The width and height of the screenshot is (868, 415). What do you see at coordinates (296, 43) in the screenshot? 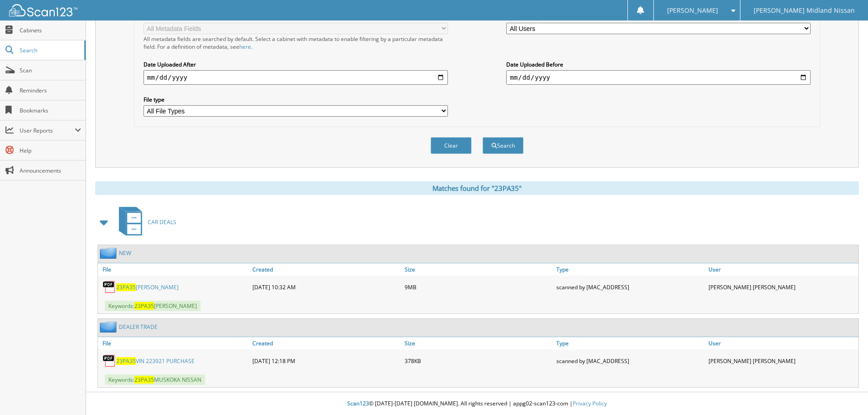
I see `div: All metadata fields are searched by default. Select a cabinet with metadata to enable filtering b...` at bounding box center [296, 43].